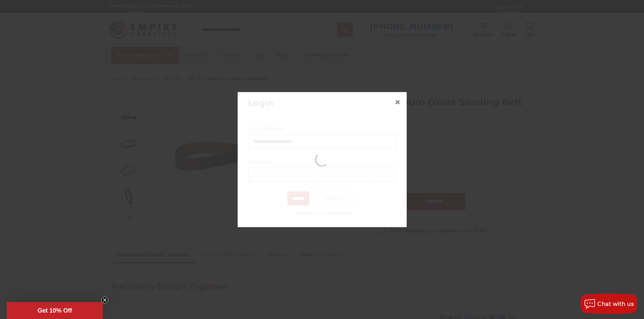 Image resolution: width=644 pixels, height=319 pixels. What do you see at coordinates (615, 304) in the screenshot?
I see `span: Chat with us` at bounding box center [615, 304].